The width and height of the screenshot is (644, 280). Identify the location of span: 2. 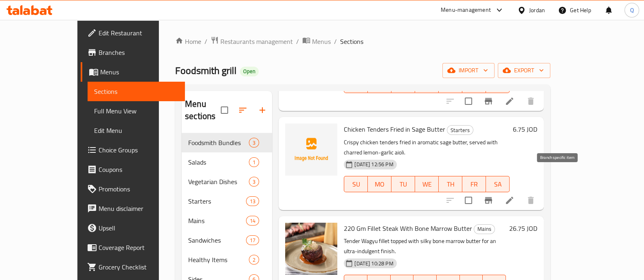
(254, 260).